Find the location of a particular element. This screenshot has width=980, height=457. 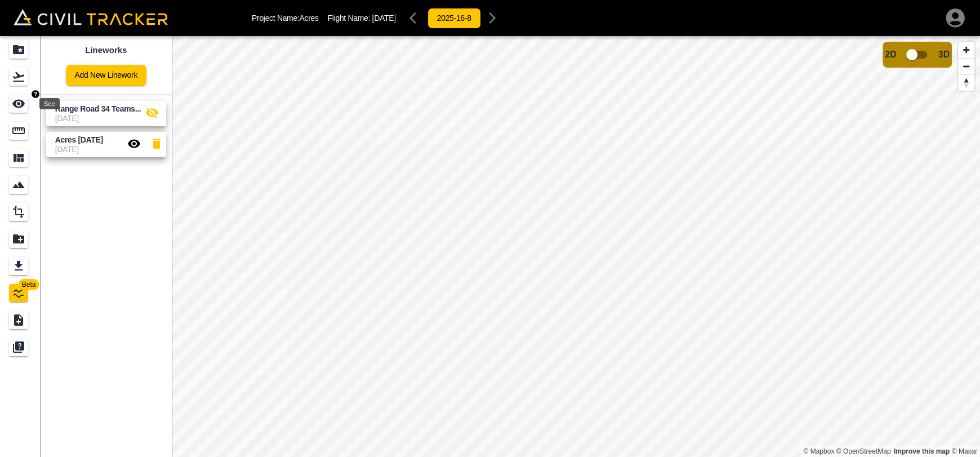

span: 3D is located at coordinates (944, 55).